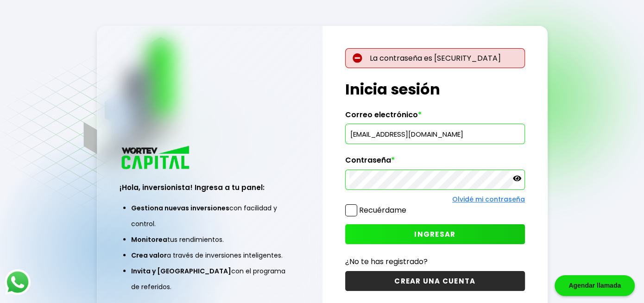  Describe the element at coordinates (17, 283) in the screenshot. I see `img: logos_whatsapp-icon.242b2217.svg` at that location.